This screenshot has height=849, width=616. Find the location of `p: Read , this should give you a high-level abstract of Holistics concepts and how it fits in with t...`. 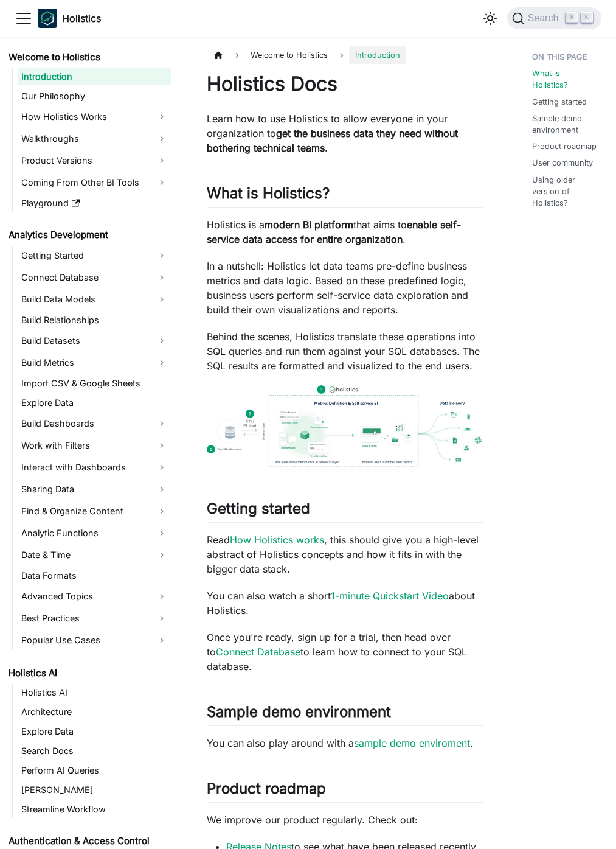

p: Read , this should give you a high-level abstract of Holistics concepts and how it fits in with t... is located at coordinates (345, 554).